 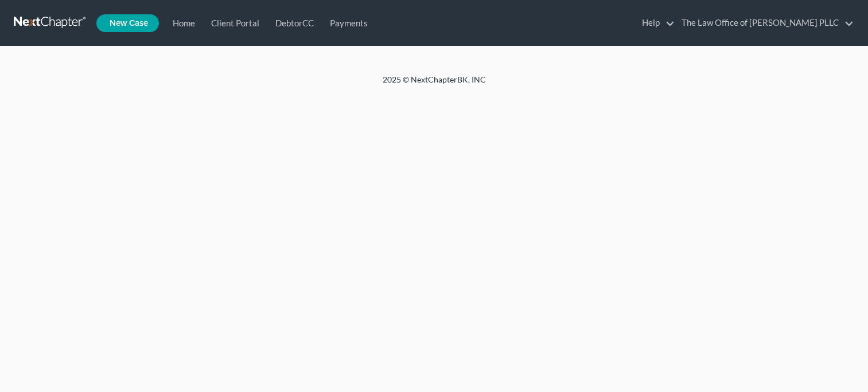 What do you see at coordinates (434, 84) in the screenshot?
I see `div: 2025 © NextChapterBK, INC` at bounding box center [434, 84].